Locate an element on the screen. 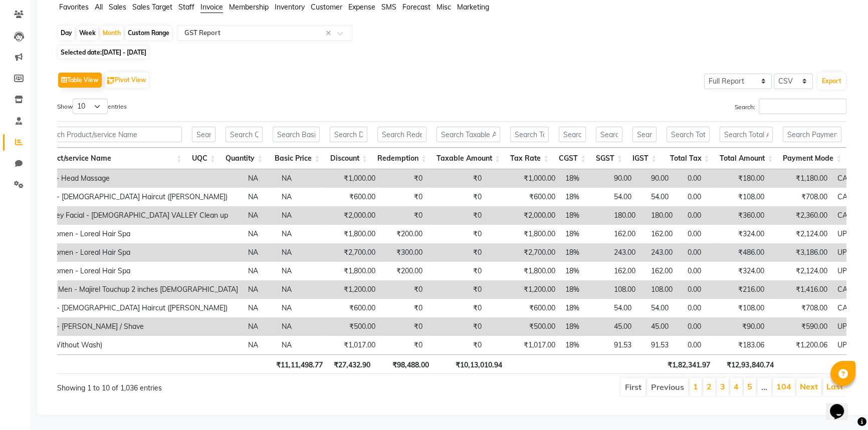 The height and width of the screenshot is (430, 868). th: UQC: activate to sort column ascending is located at coordinates (203, 158).